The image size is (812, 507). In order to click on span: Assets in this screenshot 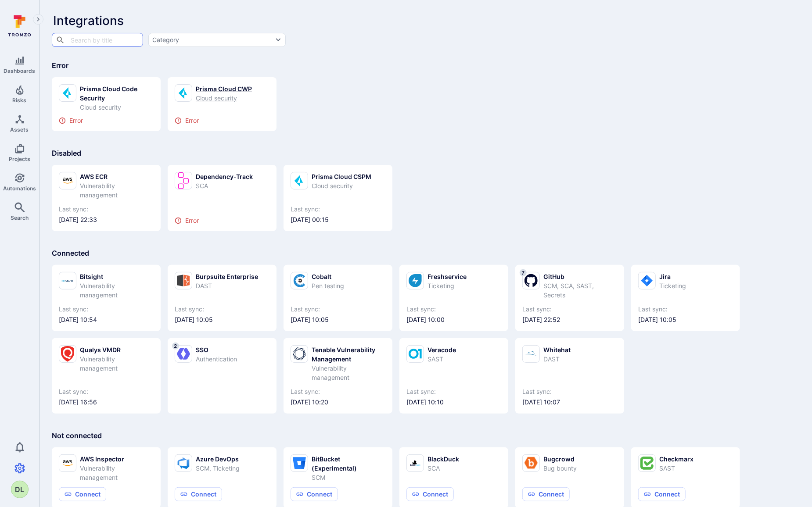, I will do `click(20, 129)`.